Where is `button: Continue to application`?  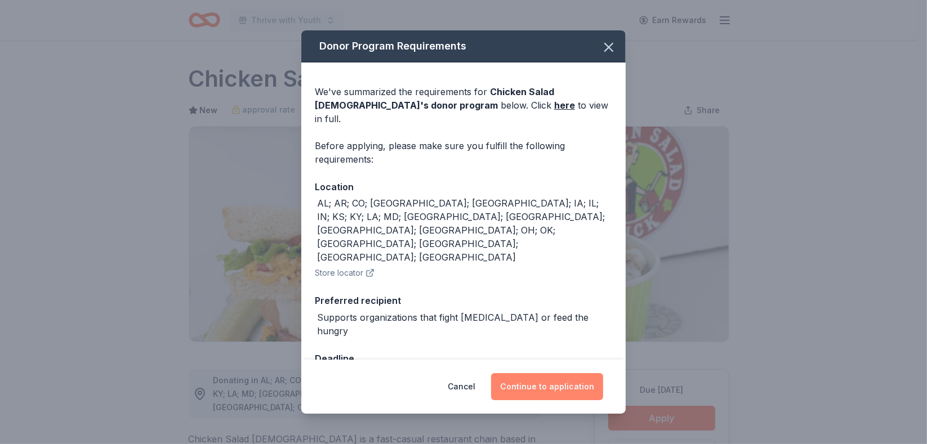 button: Continue to application is located at coordinates (547, 387).